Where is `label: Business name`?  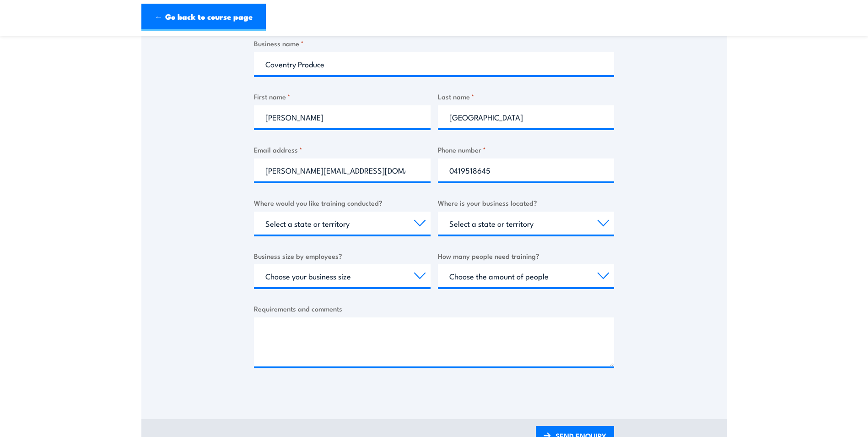
label: Business name is located at coordinates (433, 43).